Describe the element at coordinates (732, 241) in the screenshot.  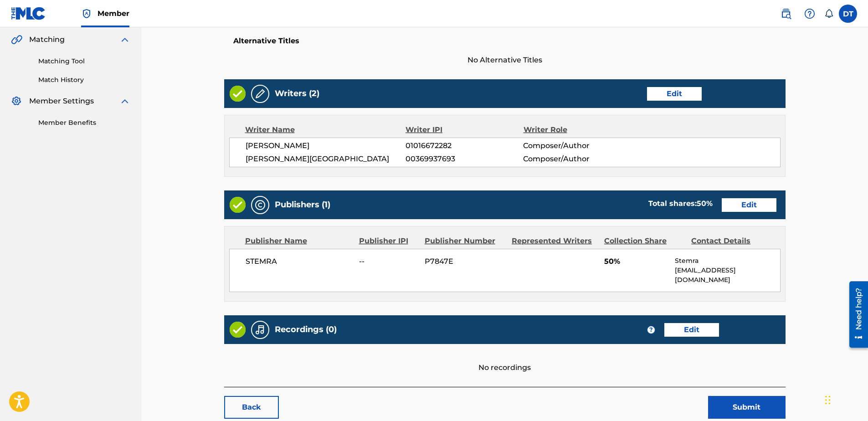
I see `div: Contact Details` at that location.